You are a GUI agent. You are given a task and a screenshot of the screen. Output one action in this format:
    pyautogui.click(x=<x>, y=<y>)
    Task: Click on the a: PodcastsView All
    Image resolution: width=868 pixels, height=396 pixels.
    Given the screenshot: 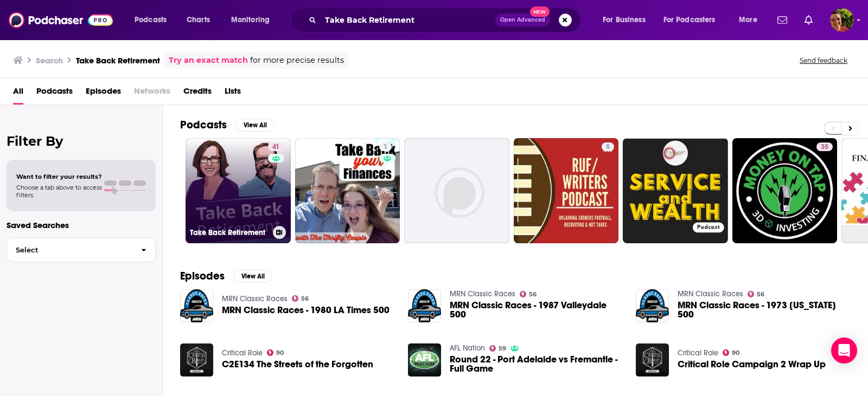 What is the action you would take?
    pyautogui.click(x=228, y=125)
    